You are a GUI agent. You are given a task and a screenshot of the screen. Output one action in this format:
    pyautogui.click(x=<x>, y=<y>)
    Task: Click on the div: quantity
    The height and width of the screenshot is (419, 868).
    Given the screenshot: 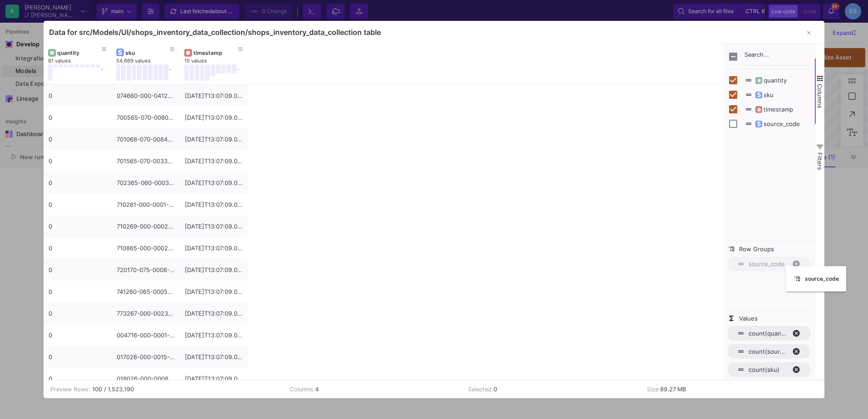 What is the action you would take?
    pyautogui.click(x=79, y=53)
    